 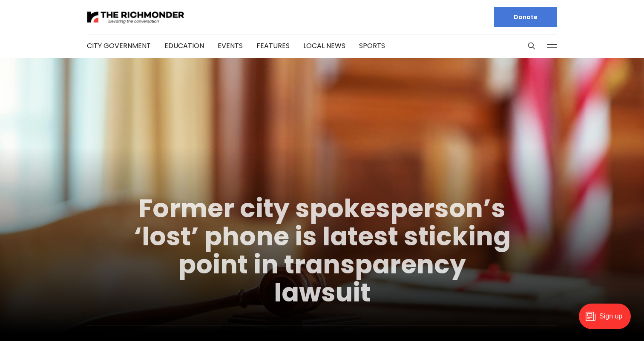 What do you see at coordinates (371, 46) in the screenshot?
I see `a: Sports` at bounding box center [371, 46].